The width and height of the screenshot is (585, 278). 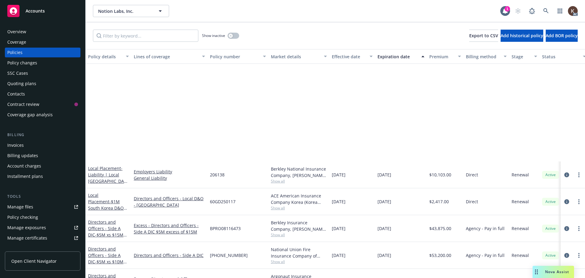 What do you see at coordinates (299, 199) in the screenshot?
I see `div: ACE American Insurance Company Korea (Korea Branch), Chubb Group, Chubb Group (International)` at bounding box center [299, 199].